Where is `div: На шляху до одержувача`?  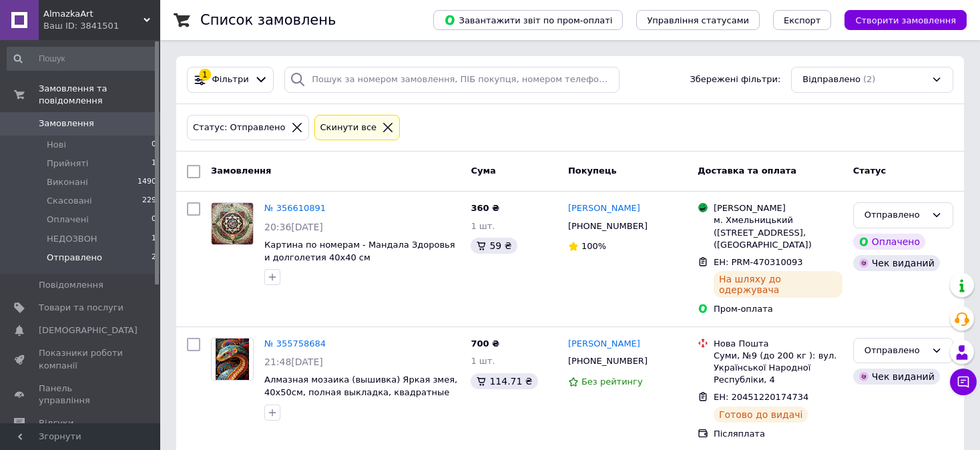
div: На шляху до одержувача is located at coordinates (778, 285).